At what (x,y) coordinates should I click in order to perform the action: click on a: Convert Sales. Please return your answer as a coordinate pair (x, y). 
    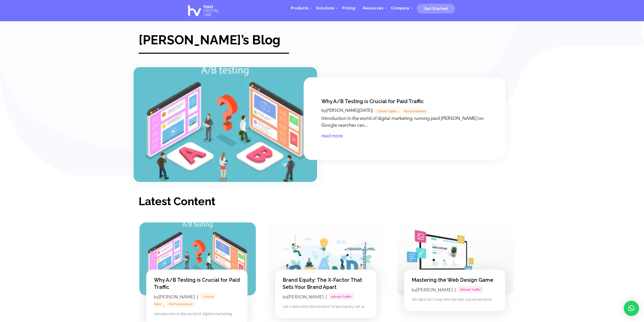
    Looking at the image, I should click on (386, 111).